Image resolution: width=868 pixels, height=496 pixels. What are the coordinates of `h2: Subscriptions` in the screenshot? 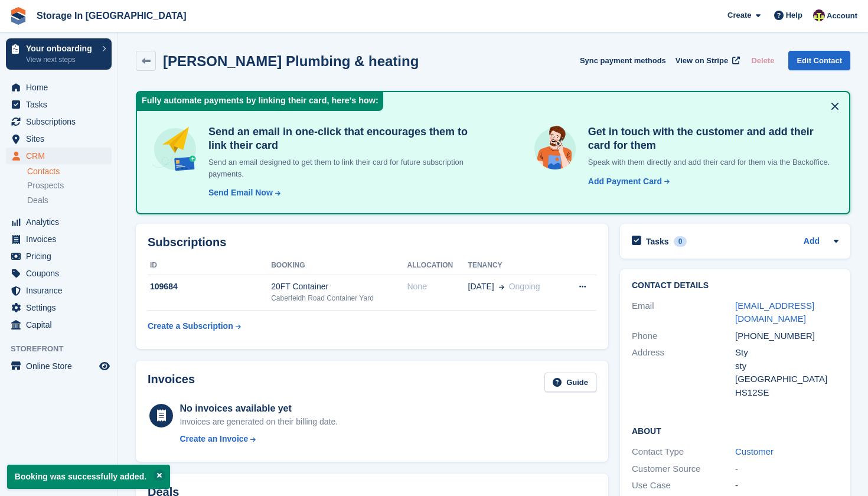 It's located at (372, 242).